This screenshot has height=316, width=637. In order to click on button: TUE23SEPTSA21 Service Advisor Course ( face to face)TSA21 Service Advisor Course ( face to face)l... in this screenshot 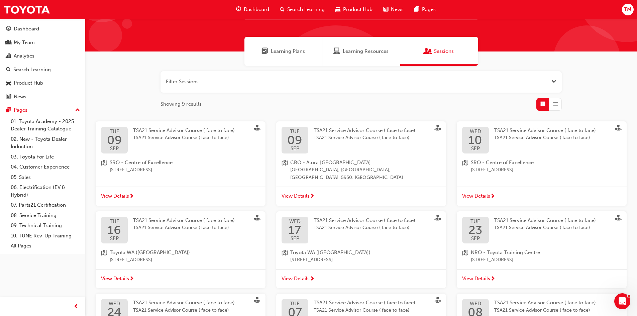, I will do `click(542, 250)`.